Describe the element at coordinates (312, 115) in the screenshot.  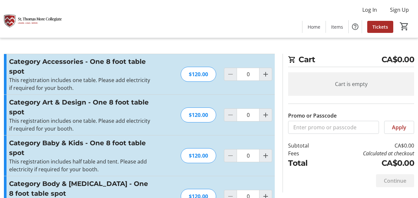
I see `label: Promo or Passcode` at that location.